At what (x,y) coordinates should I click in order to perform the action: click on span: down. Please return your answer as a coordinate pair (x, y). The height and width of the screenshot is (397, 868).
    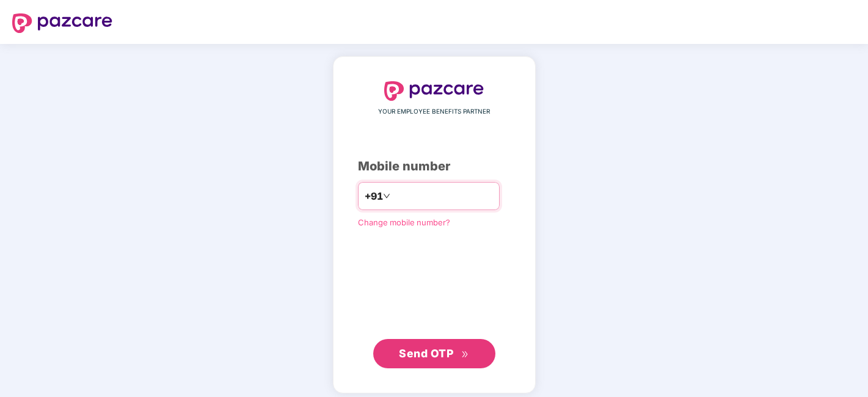
    Looking at the image, I should click on (387, 196).